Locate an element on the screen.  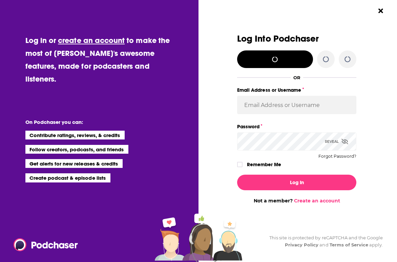
button: Log In is located at coordinates (297, 183).